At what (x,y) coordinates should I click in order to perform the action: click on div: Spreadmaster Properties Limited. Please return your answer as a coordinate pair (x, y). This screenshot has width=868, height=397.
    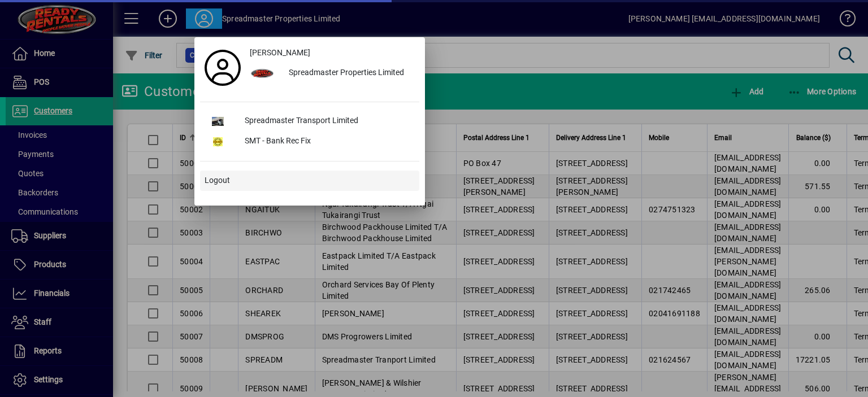
    Looking at the image, I should click on (349, 73).